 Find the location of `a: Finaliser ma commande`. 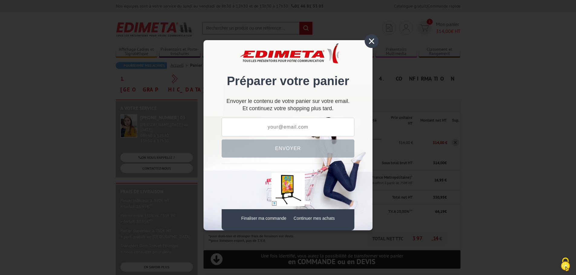

a: Finaliser ma commande is located at coordinates (264, 219).